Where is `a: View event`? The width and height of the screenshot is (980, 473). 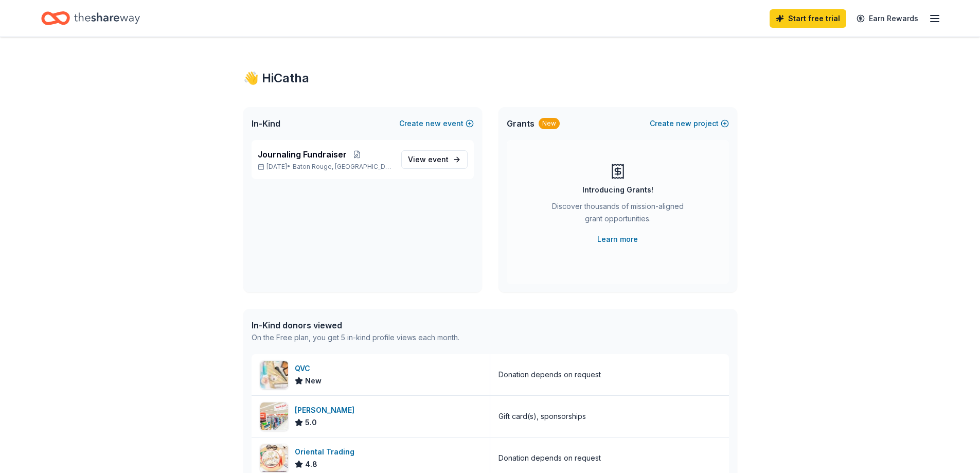 a: View event is located at coordinates (434, 159).